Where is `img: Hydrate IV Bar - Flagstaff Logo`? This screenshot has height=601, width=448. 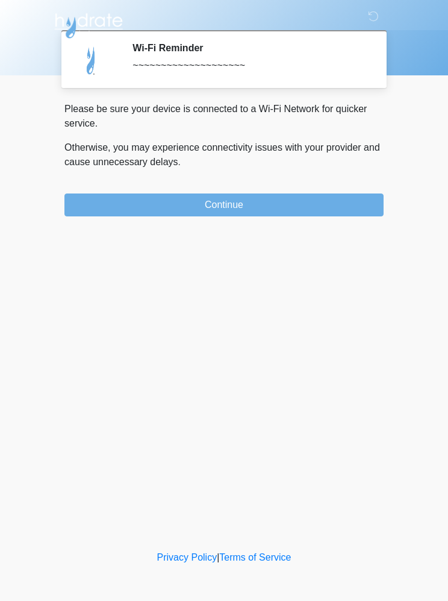 img: Hydrate IV Bar - Flagstaff Logo is located at coordinates (89, 24).